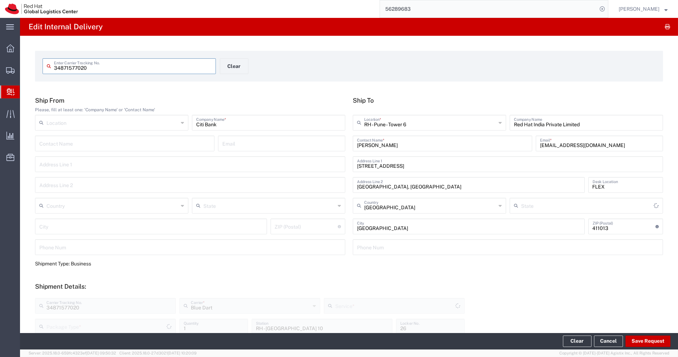 The width and height of the screenshot is (678, 357). What do you see at coordinates (65, 27) in the screenshot?
I see `h4: Edit Internal Delivery` at bounding box center [65, 27].